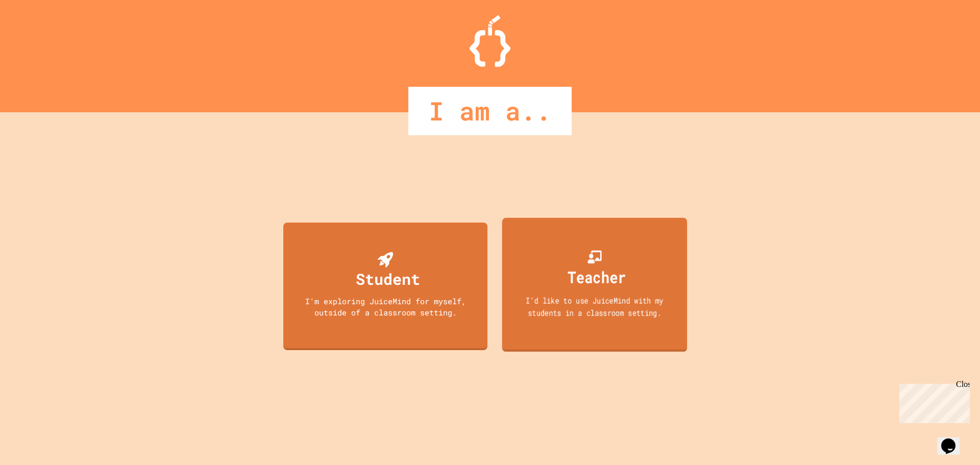 The height and width of the screenshot is (465, 980). I want to click on div: I'd like to use JuiceMind with my students in a classroom setting., so click(595, 306).